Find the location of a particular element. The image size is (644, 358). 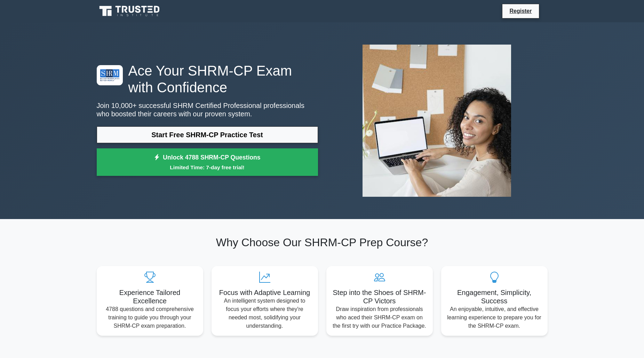

small: Limited Time: 7-day free trial! is located at coordinates (207, 167).